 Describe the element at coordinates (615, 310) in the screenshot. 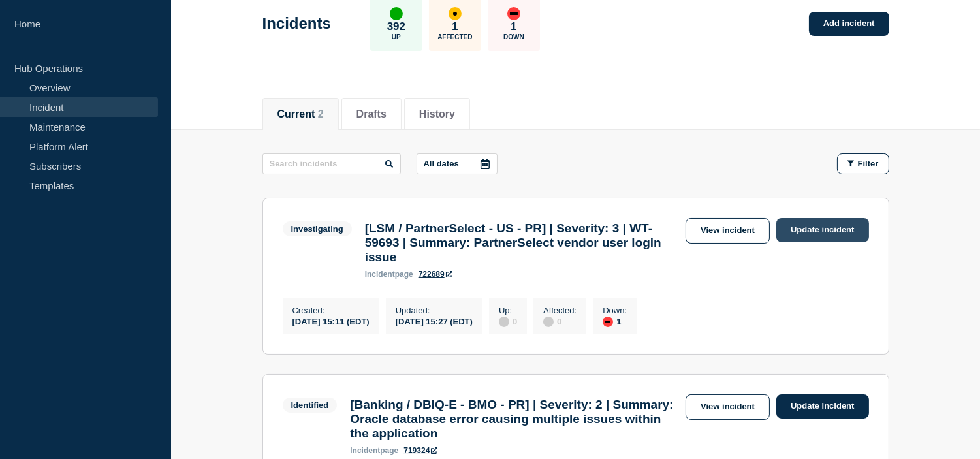

I see `p: Down :` at that location.